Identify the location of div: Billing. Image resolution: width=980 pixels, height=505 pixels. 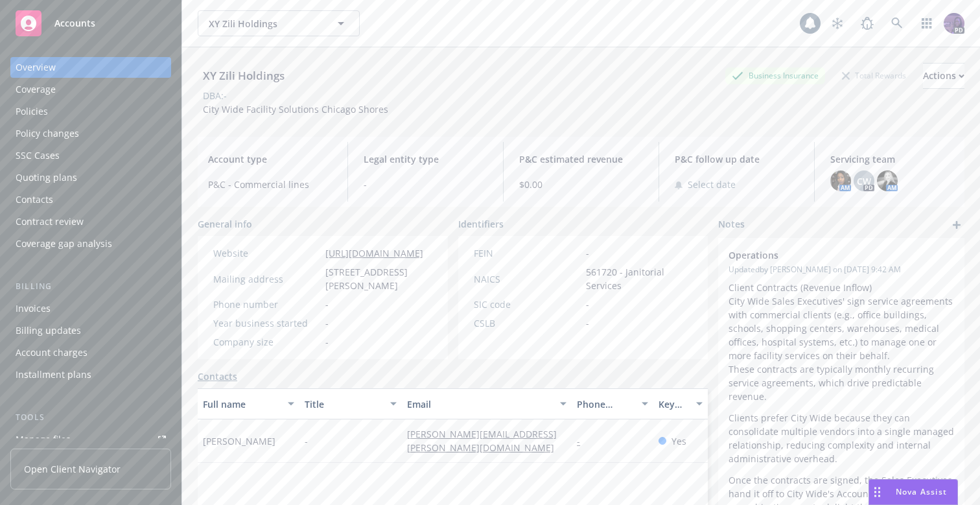
(91, 286).